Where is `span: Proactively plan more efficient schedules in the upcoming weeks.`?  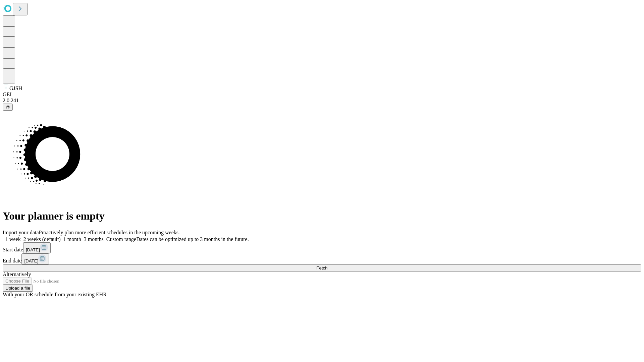 span: Proactively plan more efficient schedules in the upcoming weeks. is located at coordinates (109, 232).